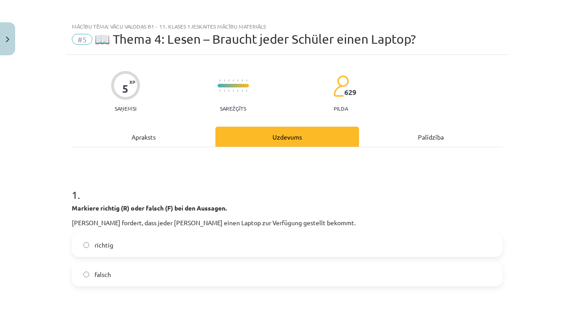 This screenshot has height=322, width=574. What do you see at coordinates (287, 187) in the screenshot?
I see `h1: 1 .` at bounding box center [287, 187].